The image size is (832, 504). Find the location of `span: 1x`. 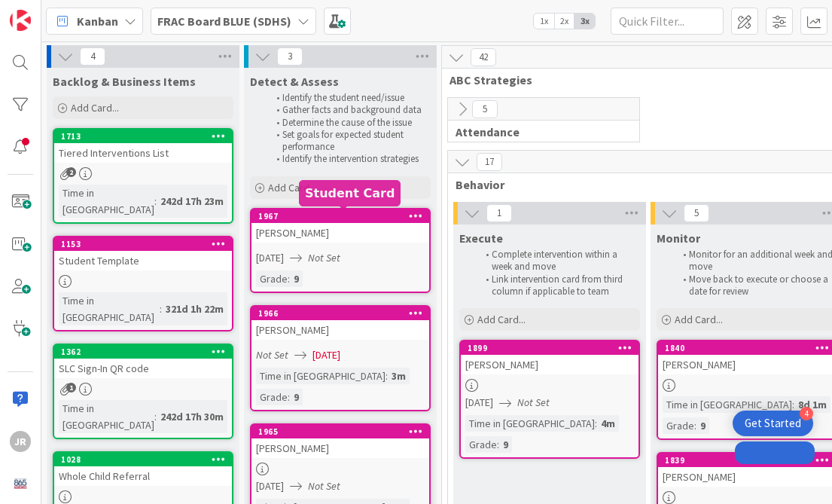

span: 1x is located at coordinates (543, 21).